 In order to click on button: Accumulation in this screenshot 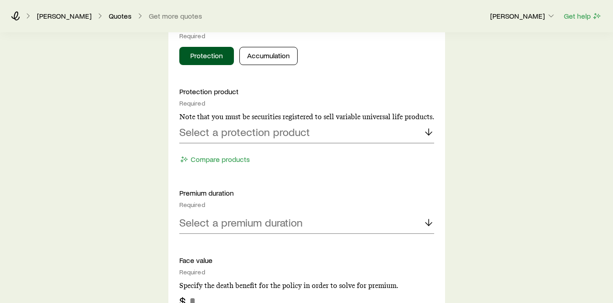, I will do `click(268, 56)`.